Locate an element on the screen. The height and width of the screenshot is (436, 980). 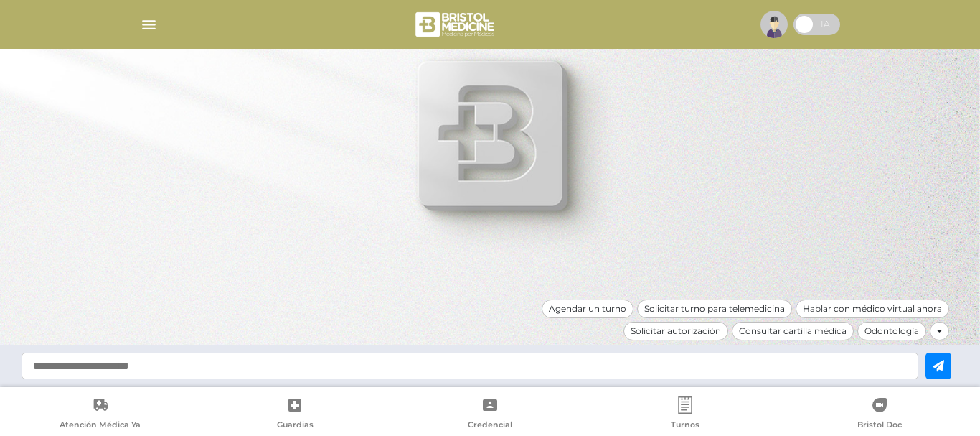
a: Bristol Doc is located at coordinates (879, 414).